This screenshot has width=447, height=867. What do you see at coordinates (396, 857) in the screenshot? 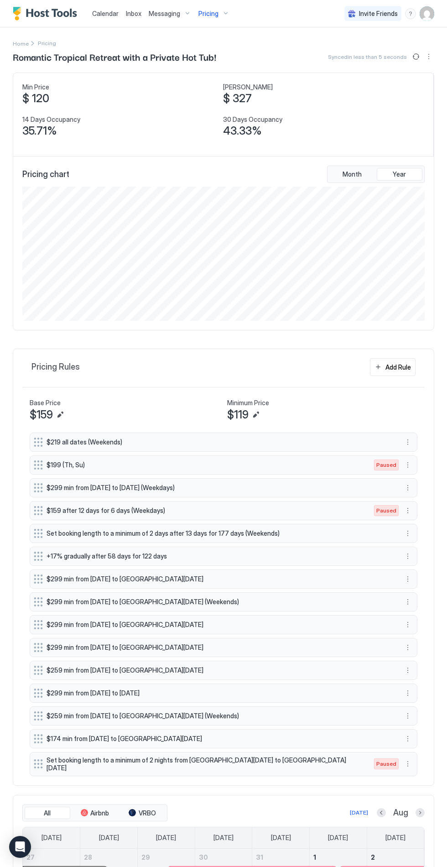
I see `a: August 2, 2025` at bounding box center [396, 857].